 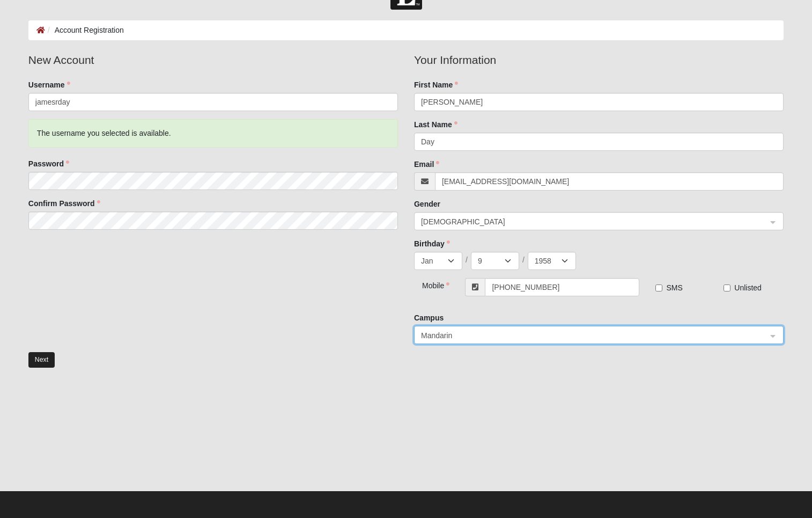 What do you see at coordinates (84, 30) in the screenshot?
I see `li: Account Registration` at bounding box center [84, 30].